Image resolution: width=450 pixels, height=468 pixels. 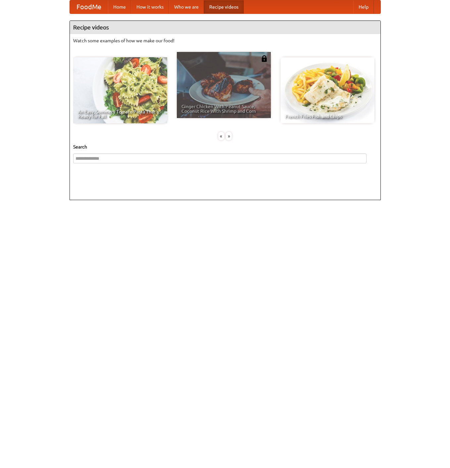 What do you see at coordinates (327, 90) in the screenshot?
I see `a: French Fries Fish and Chips` at bounding box center [327, 90].